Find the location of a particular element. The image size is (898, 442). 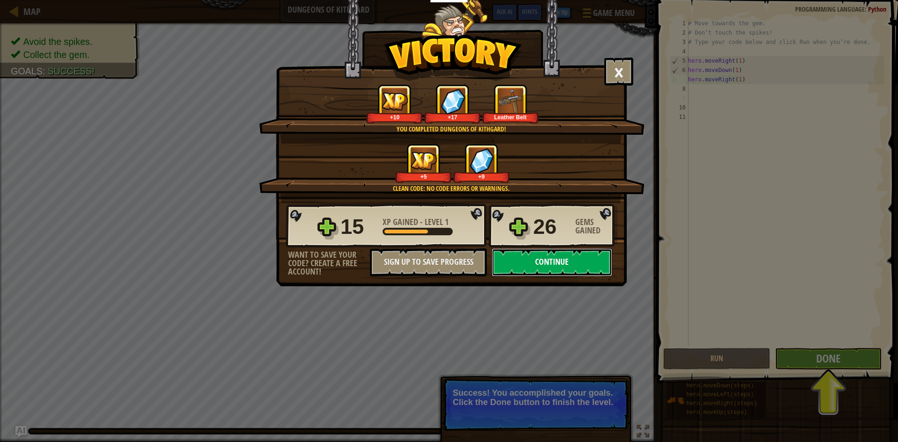

div: You completed Dungeons of Kithgard! is located at coordinates (451, 129).